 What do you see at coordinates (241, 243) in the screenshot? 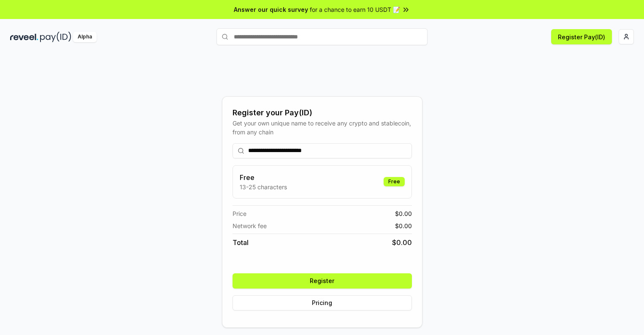
I see `span: Total` at bounding box center [241, 243].